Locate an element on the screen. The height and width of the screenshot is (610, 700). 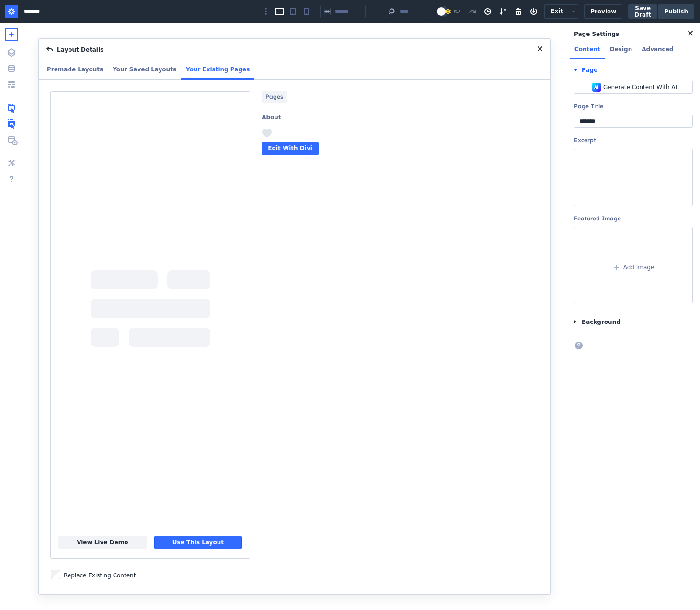
input: Replace Existing Content is located at coordinates (56, 575).